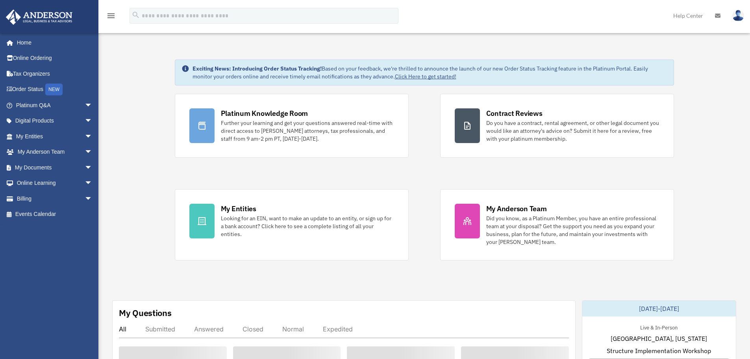  I want to click on a: Billingarrow_drop_down, so click(55, 198).